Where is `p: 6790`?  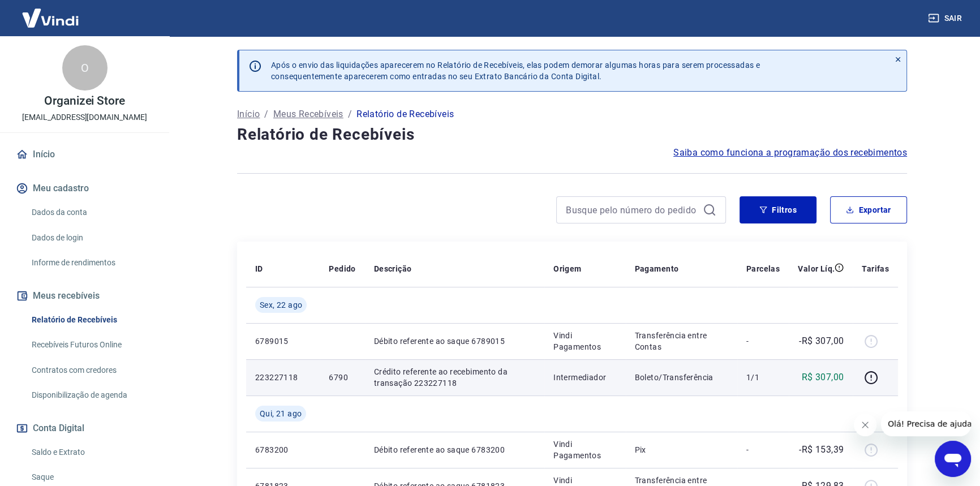 p: 6790 is located at coordinates (342, 378).